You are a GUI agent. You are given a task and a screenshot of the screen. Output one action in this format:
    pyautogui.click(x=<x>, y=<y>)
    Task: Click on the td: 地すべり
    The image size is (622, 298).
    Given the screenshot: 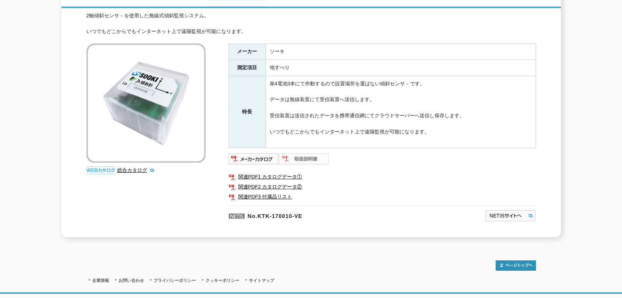 What is the action you would take?
    pyautogui.click(x=400, y=68)
    